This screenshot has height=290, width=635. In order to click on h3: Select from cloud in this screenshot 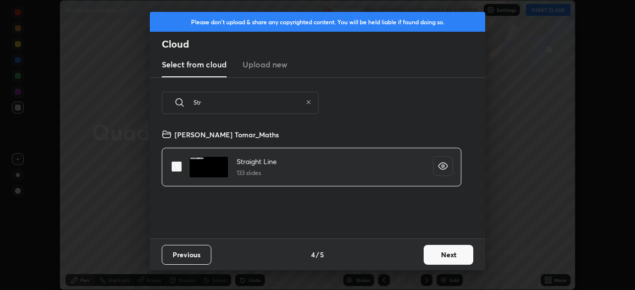, I will do `click(194, 64)`.